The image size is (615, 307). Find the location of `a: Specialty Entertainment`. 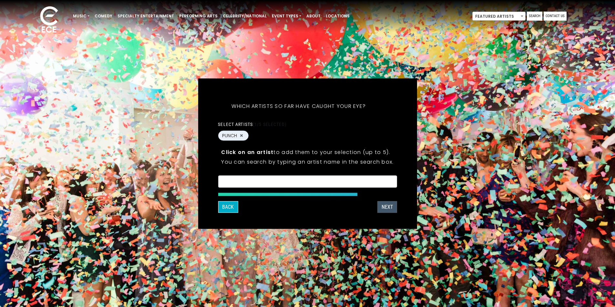

a: Specialty Entertainment is located at coordinates (146, 16).